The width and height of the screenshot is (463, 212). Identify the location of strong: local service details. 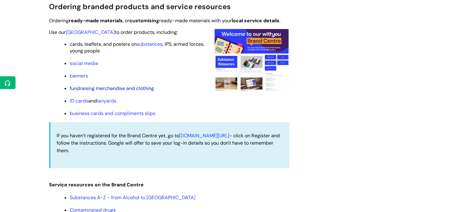
(255, 20).